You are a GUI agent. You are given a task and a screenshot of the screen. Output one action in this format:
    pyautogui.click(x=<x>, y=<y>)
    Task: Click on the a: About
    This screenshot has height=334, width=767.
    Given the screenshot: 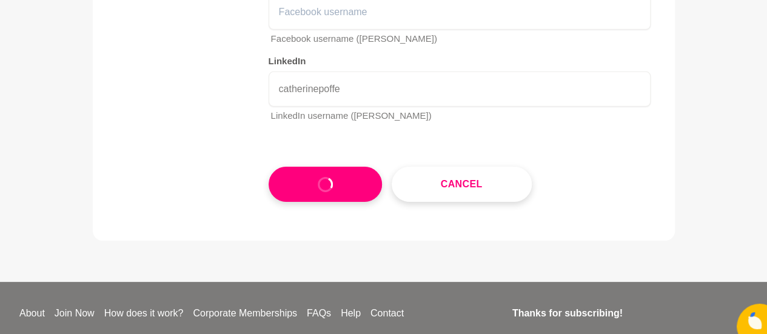 What is the action you would take?
    pyautogui.click(x=32, y=314)
    